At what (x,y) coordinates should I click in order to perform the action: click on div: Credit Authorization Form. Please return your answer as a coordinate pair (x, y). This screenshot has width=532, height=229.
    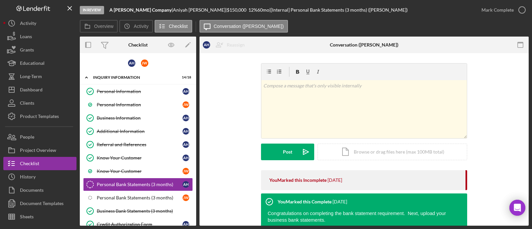
    Looking at the image, I should click on (140, 225).